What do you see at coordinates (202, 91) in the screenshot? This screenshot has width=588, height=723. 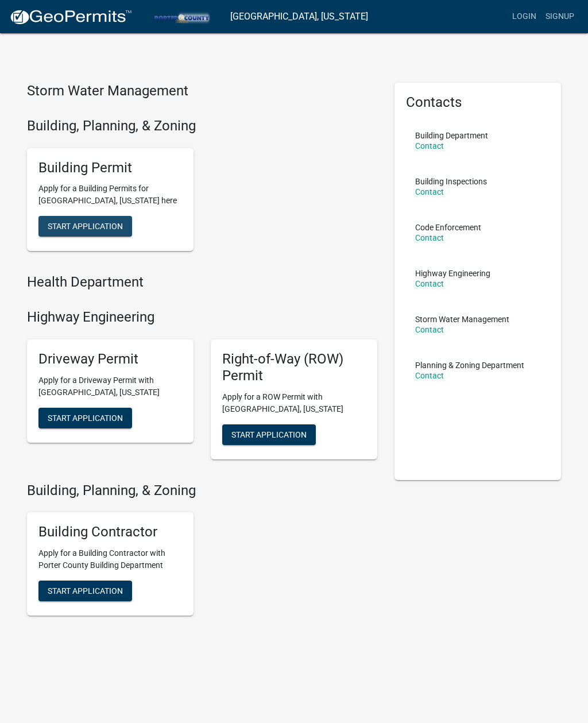 I see `h4: Storm Water Management` at bounding box center [202, 91].